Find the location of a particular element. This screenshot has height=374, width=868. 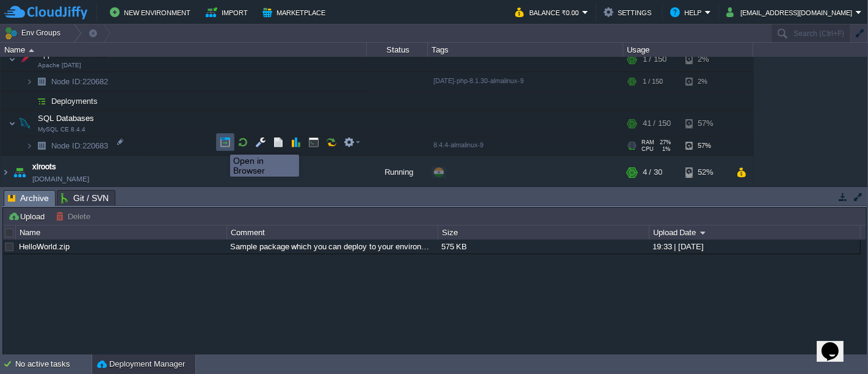

a: SQL DatabasesMySQL CE 8.4.4 is located at coordinates (66, 118).